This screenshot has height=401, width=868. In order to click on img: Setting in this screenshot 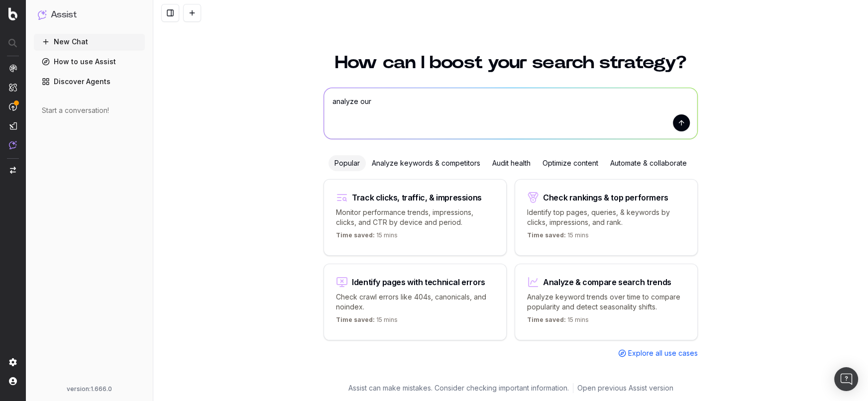, I will do `click(13, 363)`.